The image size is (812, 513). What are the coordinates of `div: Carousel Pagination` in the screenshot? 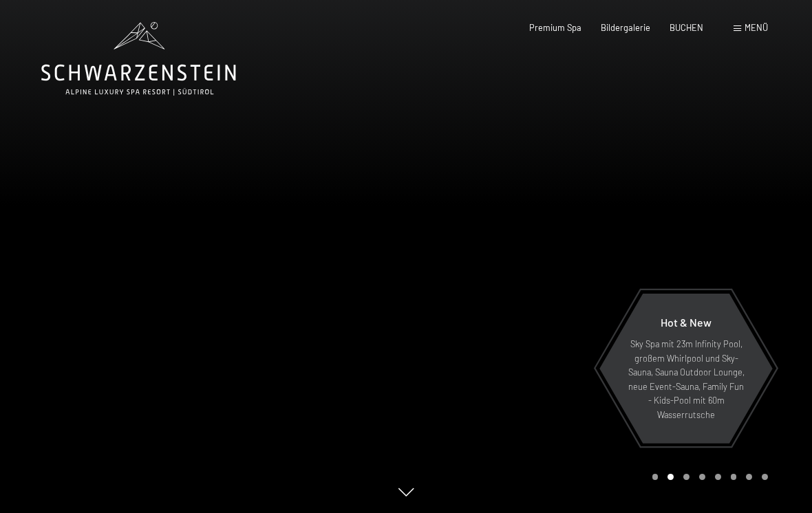 It's located at (707, 477).